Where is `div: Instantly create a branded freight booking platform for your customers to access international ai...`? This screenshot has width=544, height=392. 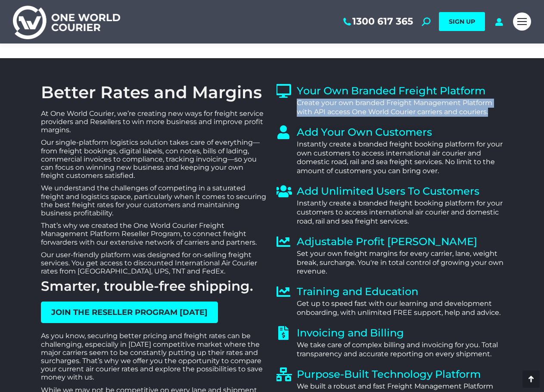 div: Instantly create a branded freight booking platform for your customers to access international ai... is located at coordinates (400, 212).